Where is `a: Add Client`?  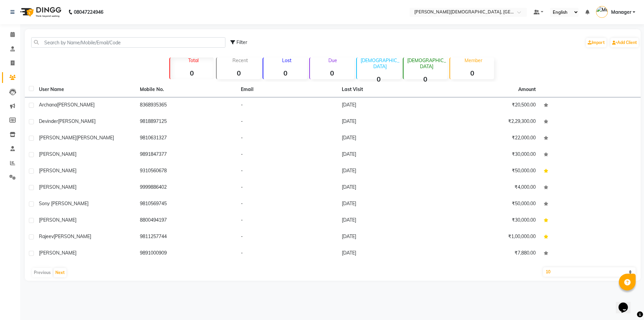
a: Add Client is located at coordinates (625, 42).